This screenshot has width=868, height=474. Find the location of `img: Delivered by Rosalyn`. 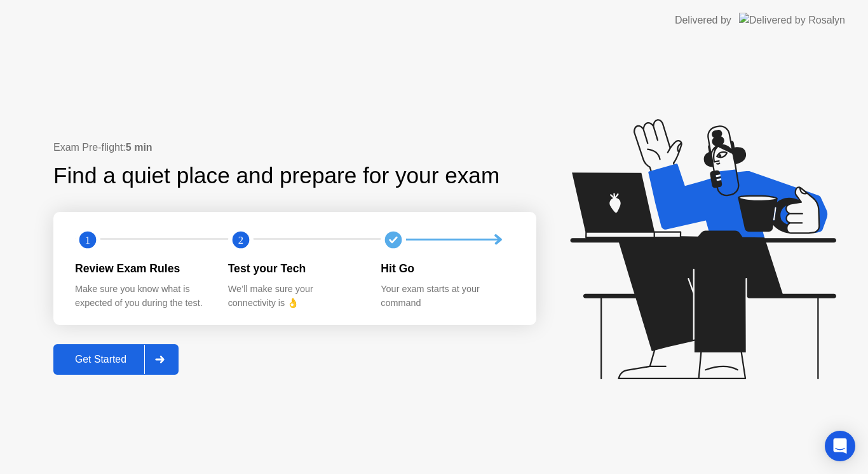

img: Delivered by Rosalyn is located at coordinates (792, 20).